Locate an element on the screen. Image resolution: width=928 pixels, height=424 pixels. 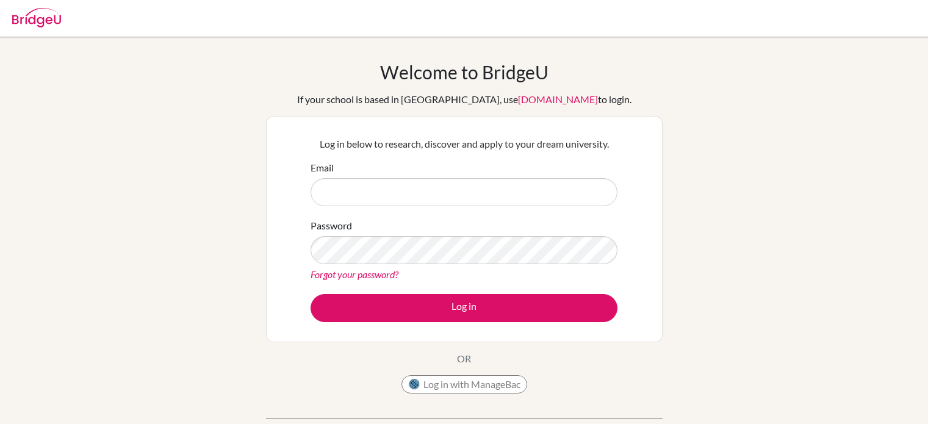
h1: Welcome to BridgeU is located at coordinates (464, 72).